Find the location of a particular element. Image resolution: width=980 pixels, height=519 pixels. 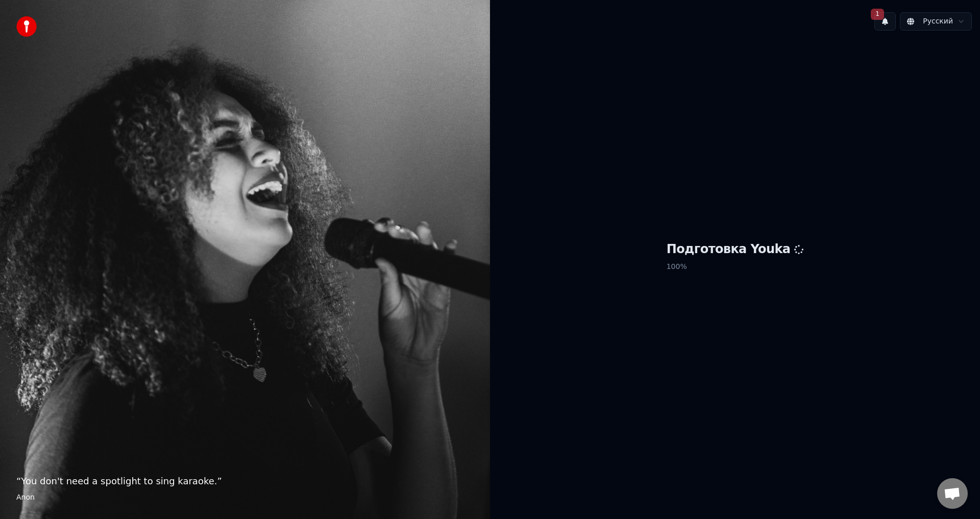

span: 1 is located at coordinates (877, 14).